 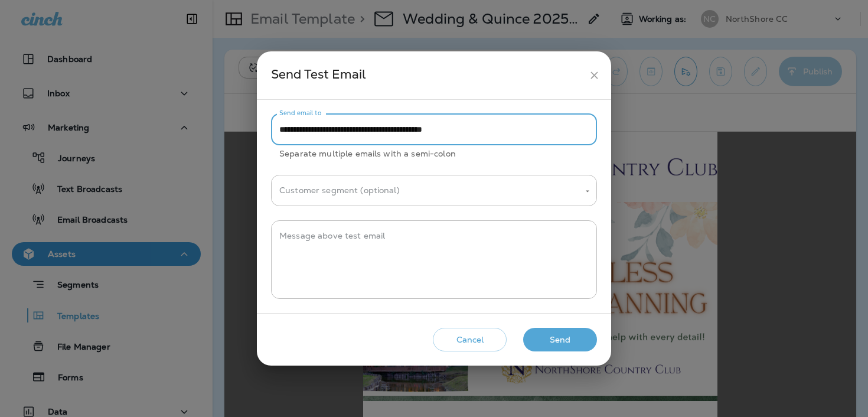 What do you see at coordinates (316, 294) in the screenshot?
I see `strong: Your Ideal Coastal Bend Destination` at bounding box center [316, 294].